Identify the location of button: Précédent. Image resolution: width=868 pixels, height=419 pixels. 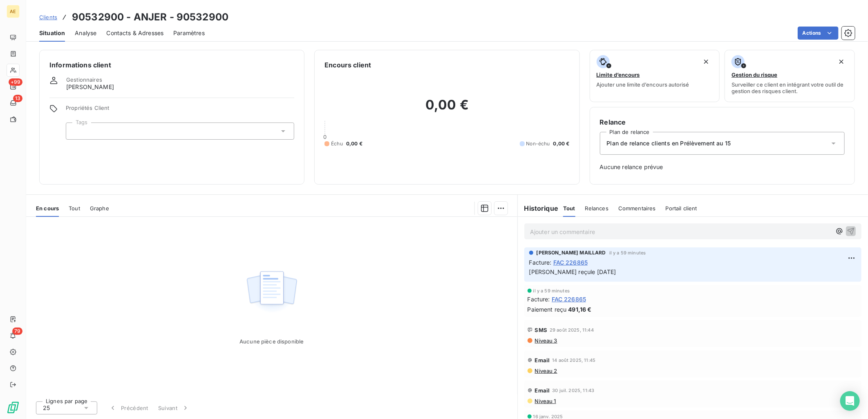
(129, 408).